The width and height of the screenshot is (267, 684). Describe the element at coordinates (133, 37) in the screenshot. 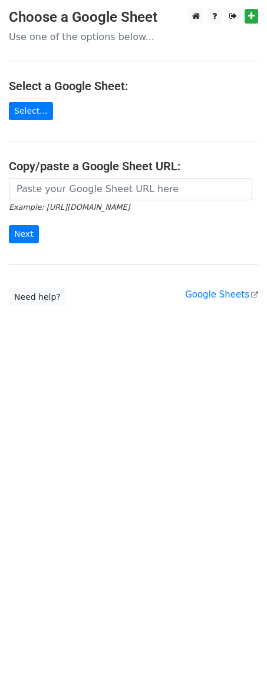

I see `p: Use one of the options below...` at that location.